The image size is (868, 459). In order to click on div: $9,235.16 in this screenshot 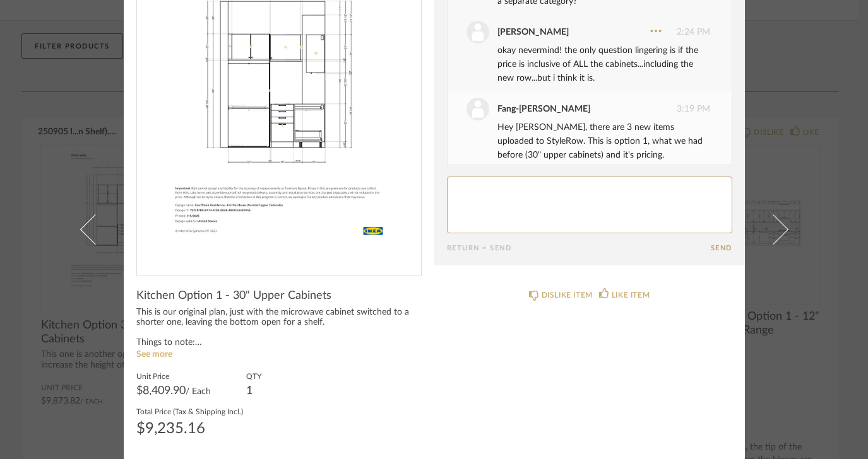, I will do `click(189, 429)`.